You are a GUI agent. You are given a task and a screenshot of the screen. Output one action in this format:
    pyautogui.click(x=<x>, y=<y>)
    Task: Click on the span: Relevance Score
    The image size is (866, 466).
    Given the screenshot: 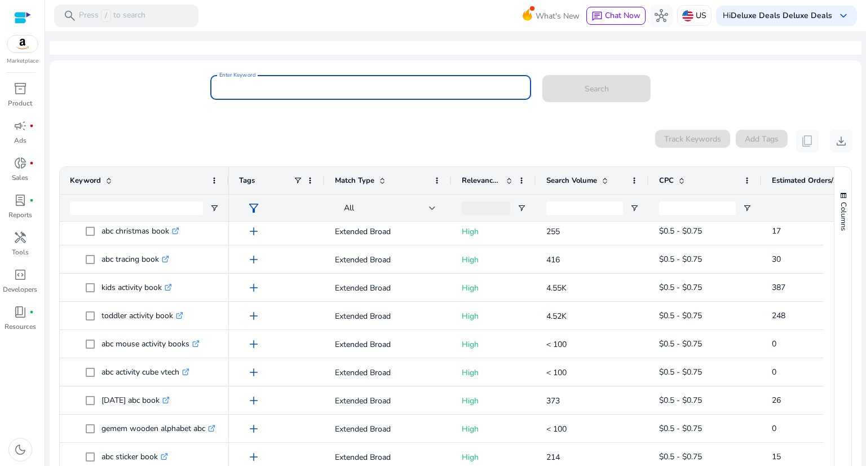 What is the action you would take?
    pyautogui.click(x=481, y=180)
    